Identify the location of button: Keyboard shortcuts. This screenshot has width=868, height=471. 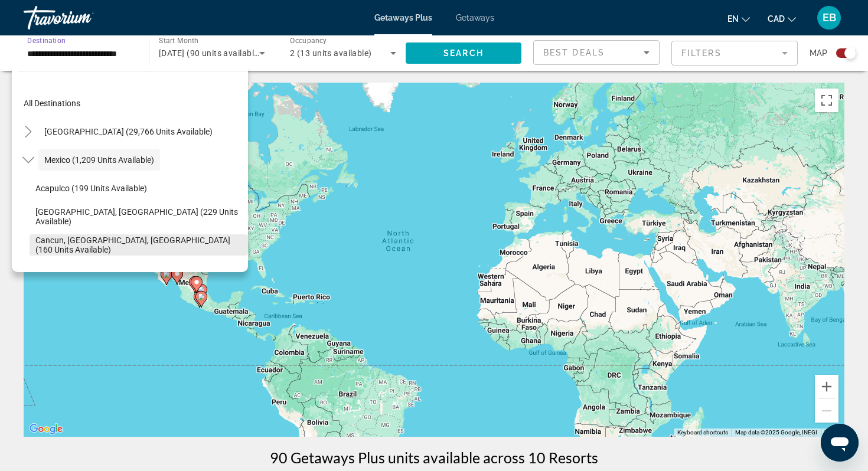
(703, 433).